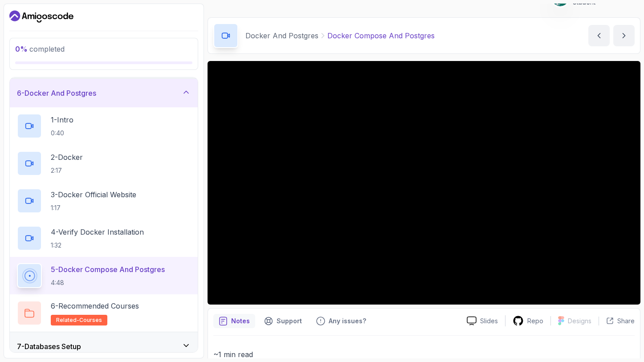 This screenshot has height=362, width=644. I want to click on p: 2 - Docker, so click(67, 157).